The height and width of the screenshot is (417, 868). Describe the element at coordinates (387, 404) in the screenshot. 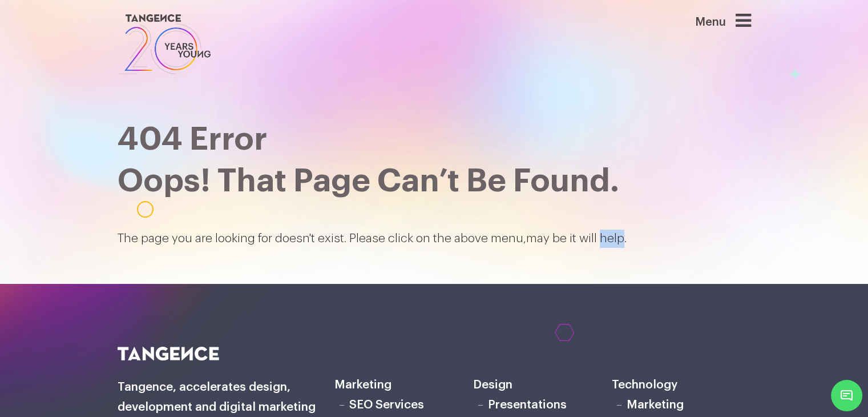

I see `a: SEO Services` at that location.